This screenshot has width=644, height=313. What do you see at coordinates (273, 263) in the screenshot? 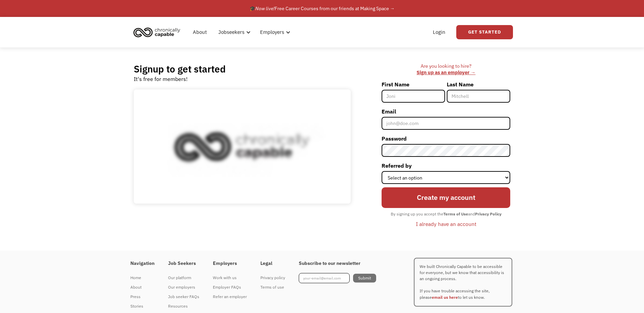
I see `h4: Legal` at bounding box center [273, 263].